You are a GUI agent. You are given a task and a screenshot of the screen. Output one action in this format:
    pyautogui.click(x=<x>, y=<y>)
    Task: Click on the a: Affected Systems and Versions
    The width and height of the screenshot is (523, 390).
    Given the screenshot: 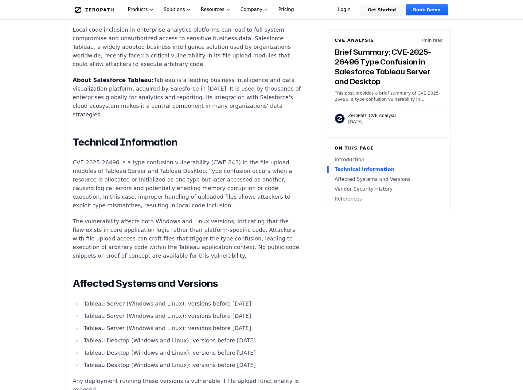 What is the action you would take?
    pyautogui.click(x=389, y=179)
    